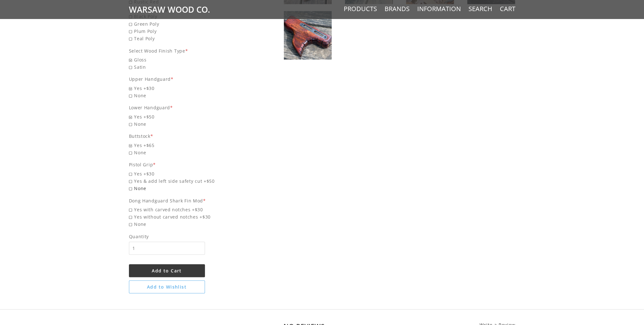  I want to click on div: Pistol Grip, so click(189, 164).